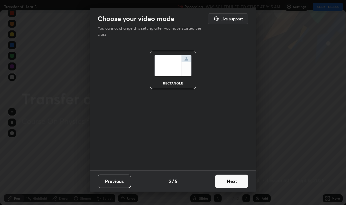 This screenshot has height=205, width=346. Describe the element at coordinates (176, 181) in the screenshot. I see `h4: 5` at that location.